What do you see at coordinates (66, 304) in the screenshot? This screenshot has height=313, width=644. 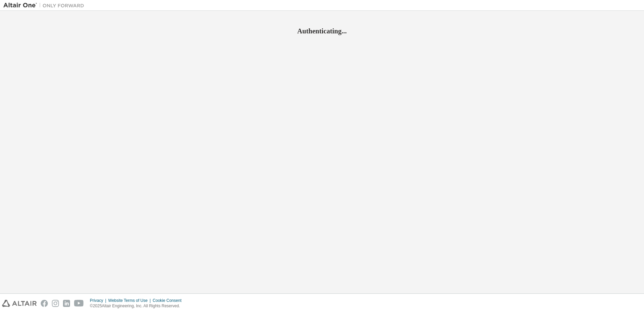 I see `img: linkedin.svg` at bounding box center [66, 304].